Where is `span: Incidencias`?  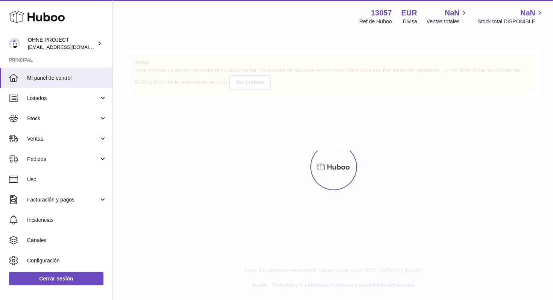
span: Incidencias is located at coordinates (67, 220).